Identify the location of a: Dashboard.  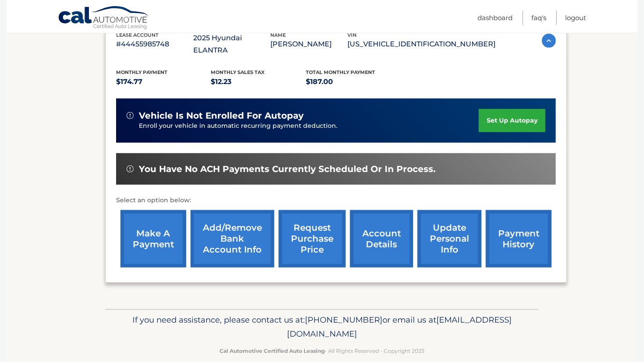
(494, 17).